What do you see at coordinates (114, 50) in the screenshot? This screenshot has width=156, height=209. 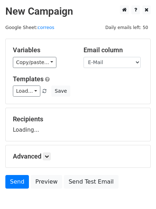 I see `h5: Email column` at bounding box center [114, 50].